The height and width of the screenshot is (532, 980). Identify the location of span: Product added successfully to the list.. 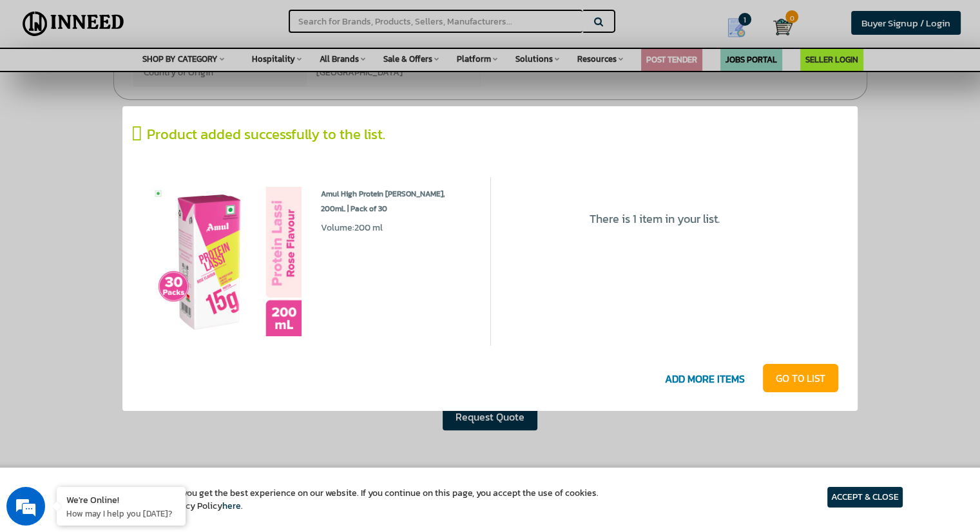
(266, 134).